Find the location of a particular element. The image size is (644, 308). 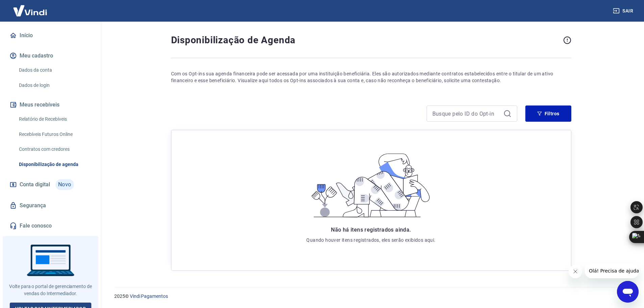

a: Vindi Pagamentos is located at coordinates (149, 296).